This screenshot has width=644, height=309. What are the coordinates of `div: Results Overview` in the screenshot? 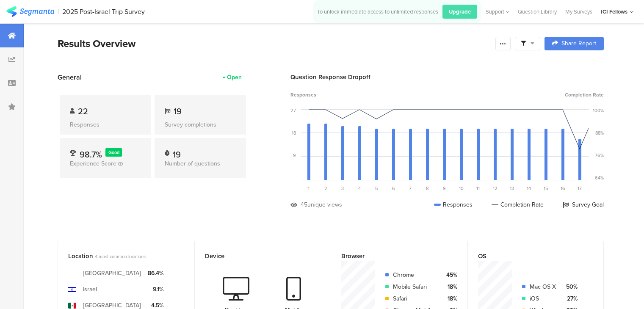 It's located at (275, 43).